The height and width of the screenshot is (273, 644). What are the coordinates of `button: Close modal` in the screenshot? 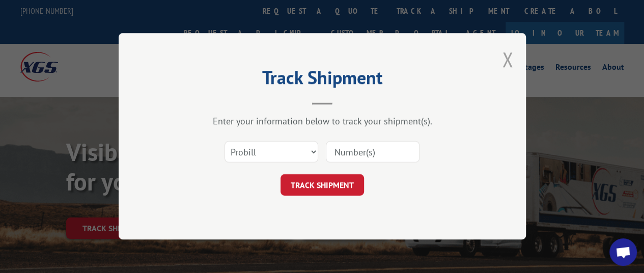 It's located at (507, 59).